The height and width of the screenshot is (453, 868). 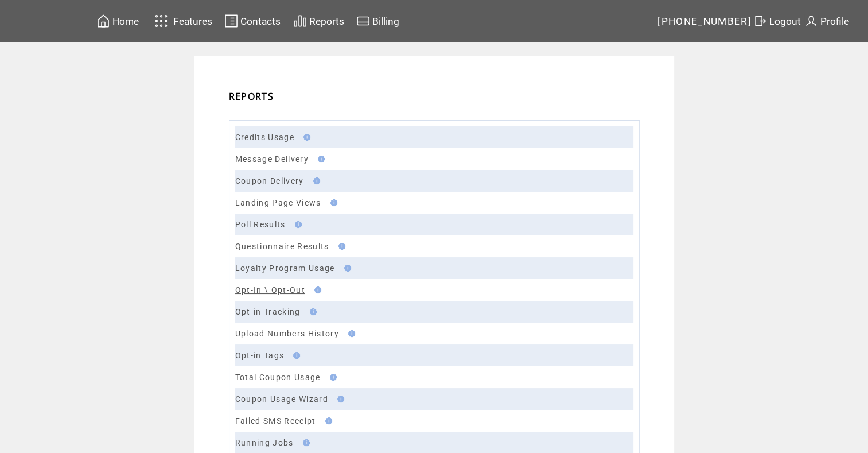 I want to click on span: Home, so click(x=126, y=21).